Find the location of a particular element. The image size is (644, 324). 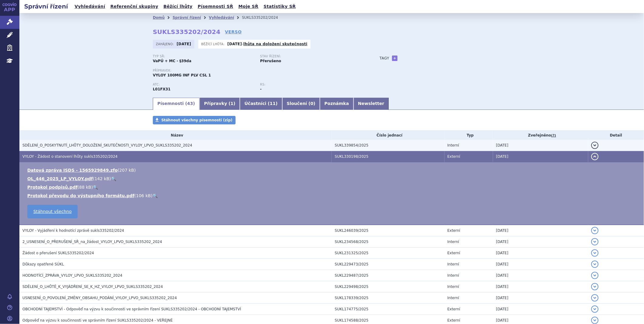

a: Statistiky SŘ is located at coordinates (279, 6).